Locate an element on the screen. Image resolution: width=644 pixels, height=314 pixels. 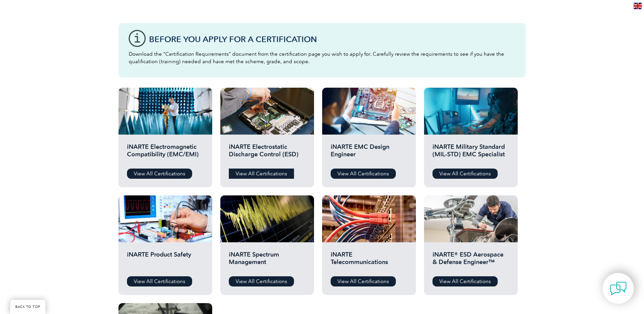
h2: iNARTE Telecommunications is located at coordinates (369, 261).